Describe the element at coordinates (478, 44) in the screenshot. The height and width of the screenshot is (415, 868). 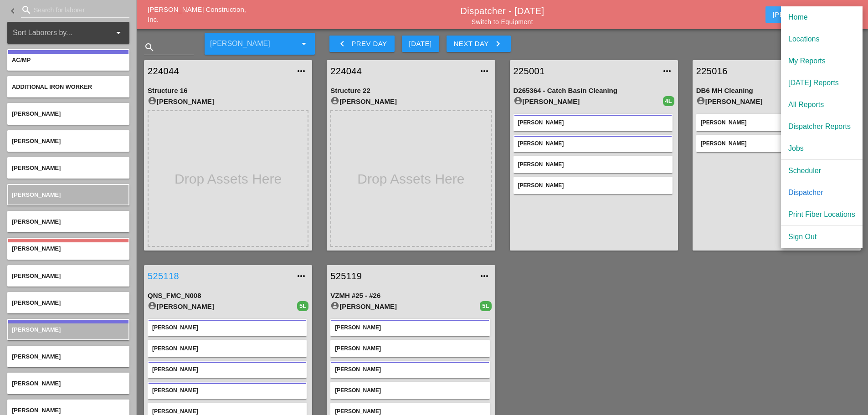
I see `button: Next Day` at that location.